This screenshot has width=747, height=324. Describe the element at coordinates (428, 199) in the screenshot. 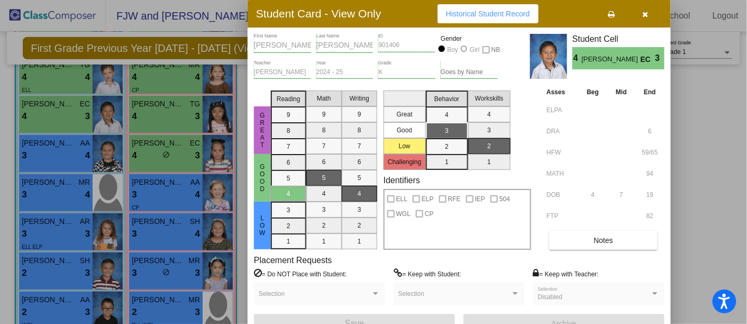

I see `span: ELP` at that location.